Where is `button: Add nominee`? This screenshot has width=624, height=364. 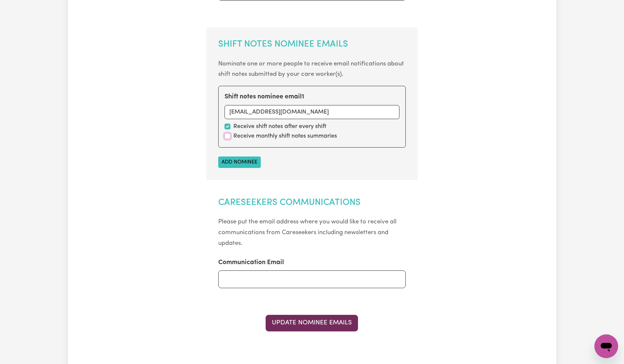 button: Add nominee is located at coordinates (239, 162).